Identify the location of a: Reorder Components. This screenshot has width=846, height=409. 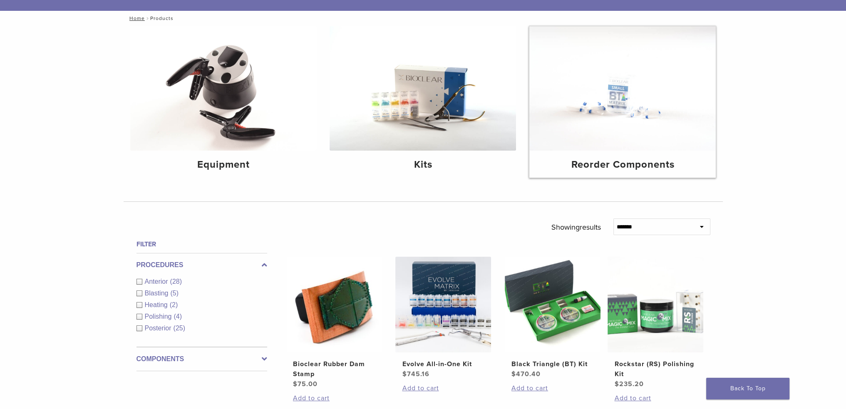
(622, 102).